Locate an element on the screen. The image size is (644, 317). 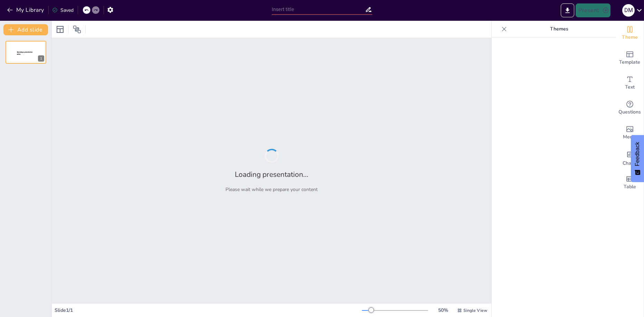
div: Layout is located at coordinates (60, 30).